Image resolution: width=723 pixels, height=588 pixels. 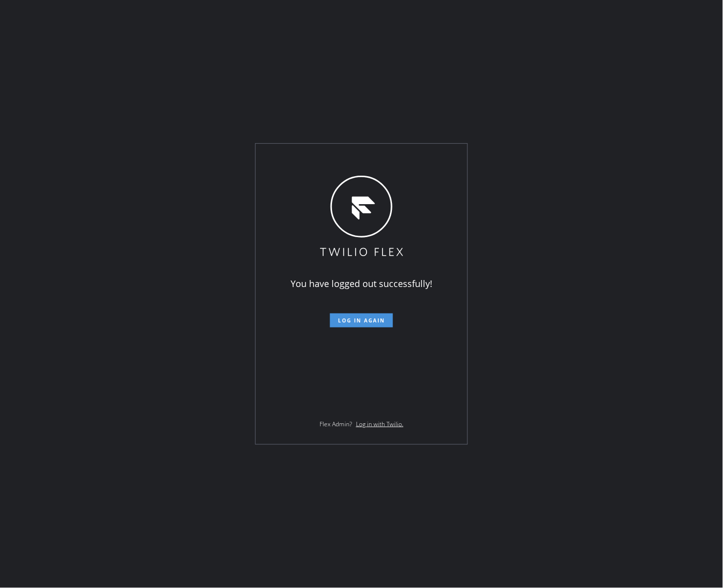 I want to click on button: Log in again, so click(x=361, y=320).